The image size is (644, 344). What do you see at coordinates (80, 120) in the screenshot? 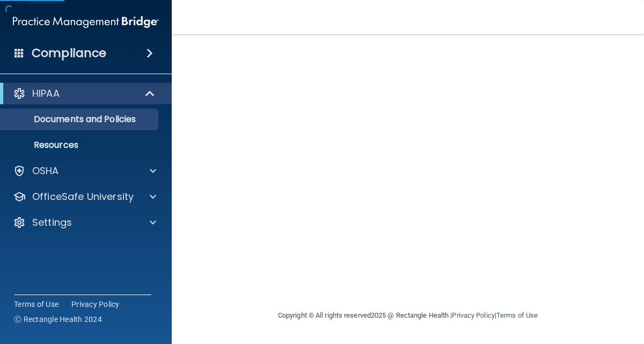
I see `p: Documents and Policies` at bounding box center [80, 120].